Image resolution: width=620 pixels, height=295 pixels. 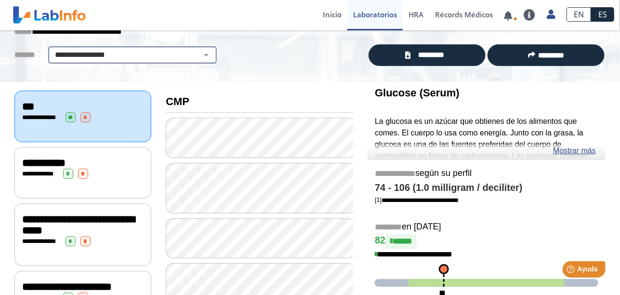 What do you see at coordinates (416, 14) in the screenshot?
I see `span: HRA` at bounding box center [416, 14].